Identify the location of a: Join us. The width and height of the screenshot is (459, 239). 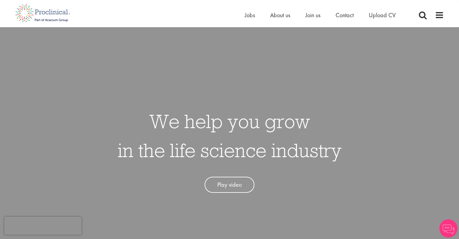
(313, 15).